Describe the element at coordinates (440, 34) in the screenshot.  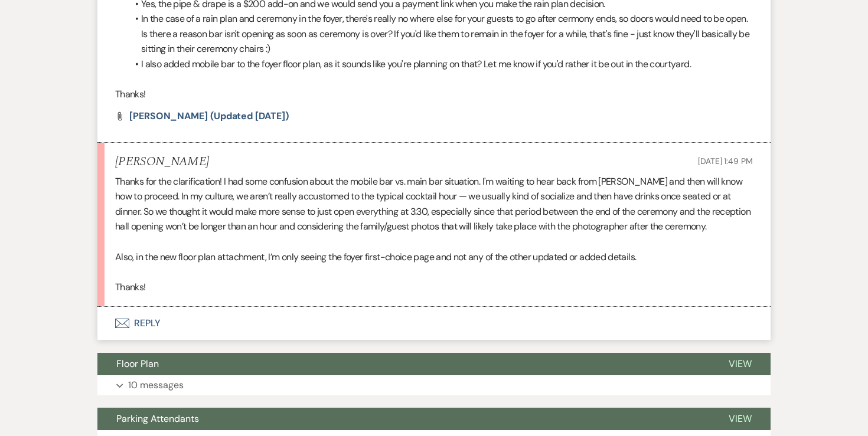
I see `li: In the case of a rain plan and ceremony in the foyer, there's really no where else for your guest...` at that location.